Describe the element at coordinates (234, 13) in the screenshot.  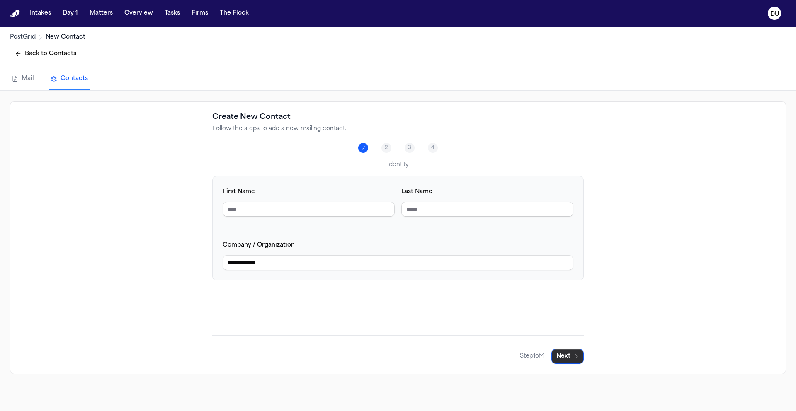
I see `a: The Flock` at that location.